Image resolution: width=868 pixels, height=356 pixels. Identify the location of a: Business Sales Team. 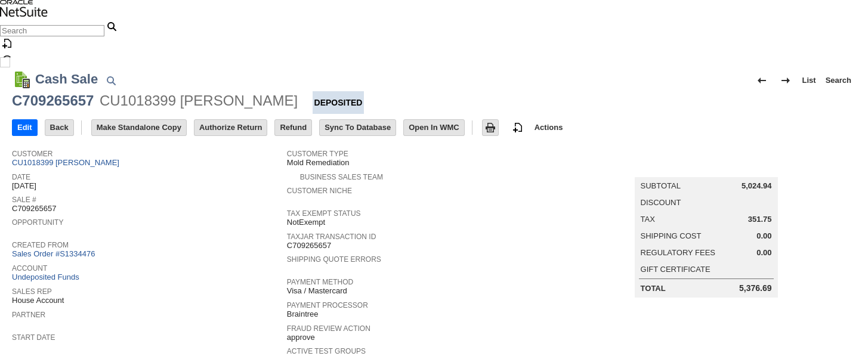
(342, 177).